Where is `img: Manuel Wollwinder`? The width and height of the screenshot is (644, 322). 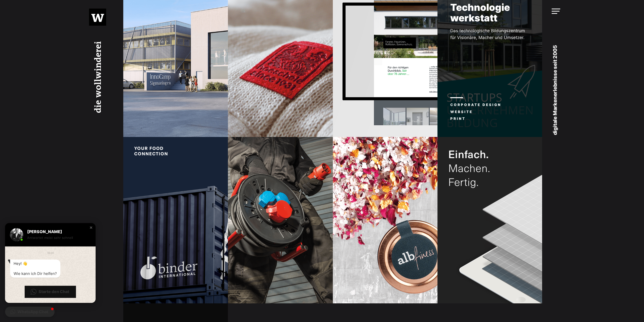 img: Manuel Wollwinder is located at coordinates (16, 235).